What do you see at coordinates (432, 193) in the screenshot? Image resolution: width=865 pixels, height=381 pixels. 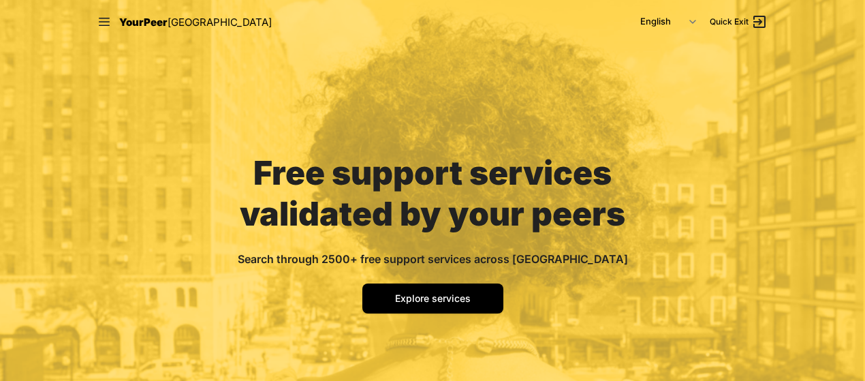 I see `span: Free support services validated by your peers` at bounding box center [432, 193].